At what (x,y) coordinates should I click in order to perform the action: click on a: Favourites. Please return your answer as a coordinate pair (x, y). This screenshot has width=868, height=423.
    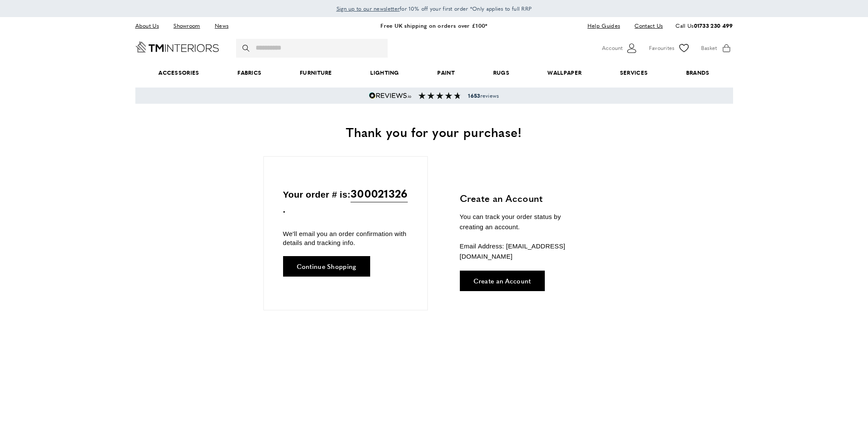
    Looking at the image, I should click on (670, 48).